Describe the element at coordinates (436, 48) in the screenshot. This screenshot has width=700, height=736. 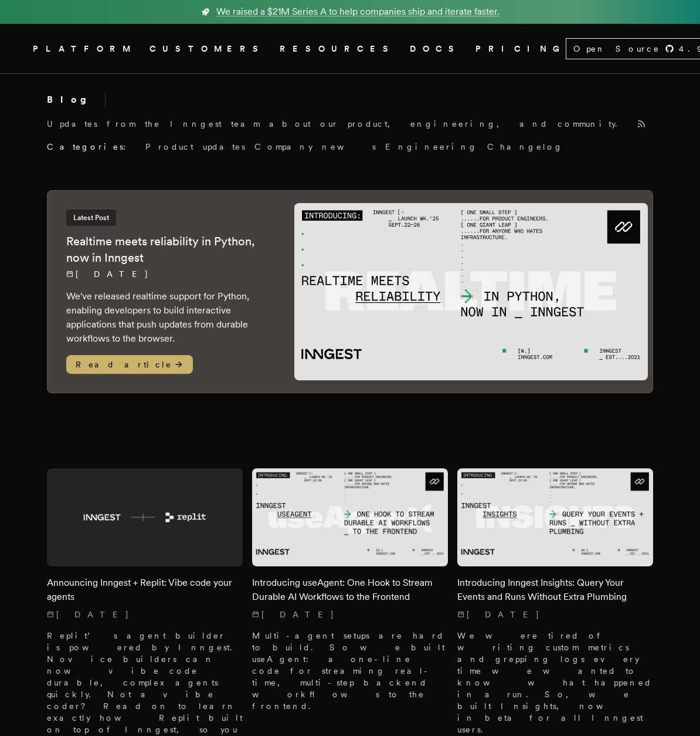
I see `a: DOCS` at that location.